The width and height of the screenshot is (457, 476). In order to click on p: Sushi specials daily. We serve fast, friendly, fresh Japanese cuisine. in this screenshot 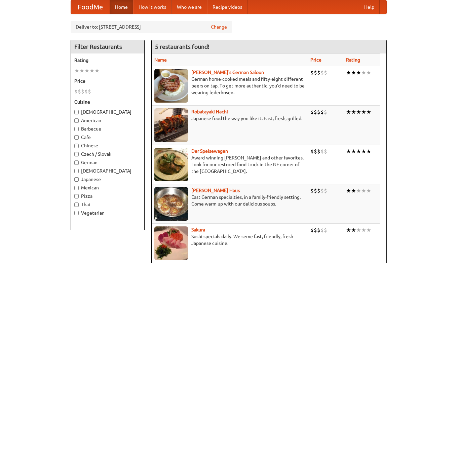, I will do `click(230, 240)`.